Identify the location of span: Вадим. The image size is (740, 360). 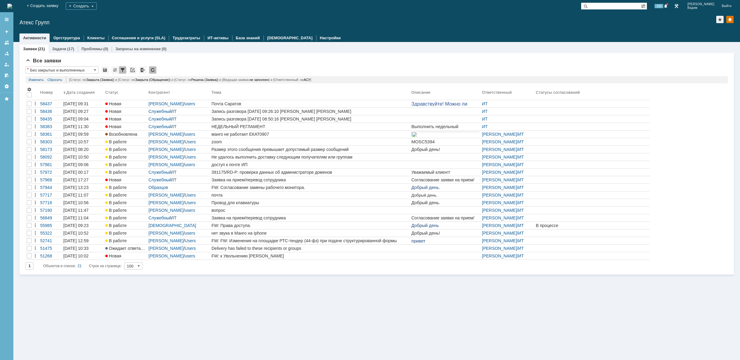
(700, 8).